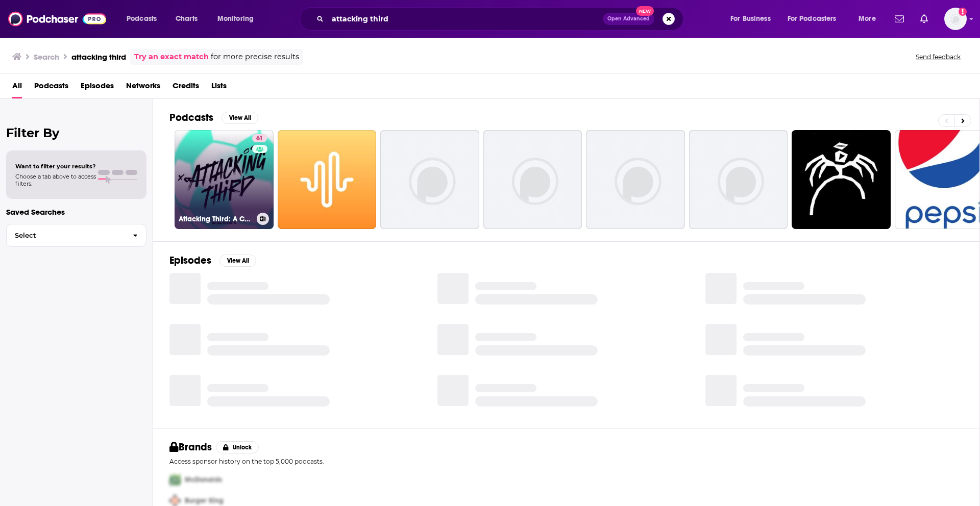  What do you see at coordinates (76, 212) in the screenshot?
I see `p: Saved Searches` at bounding box center [76, 212].